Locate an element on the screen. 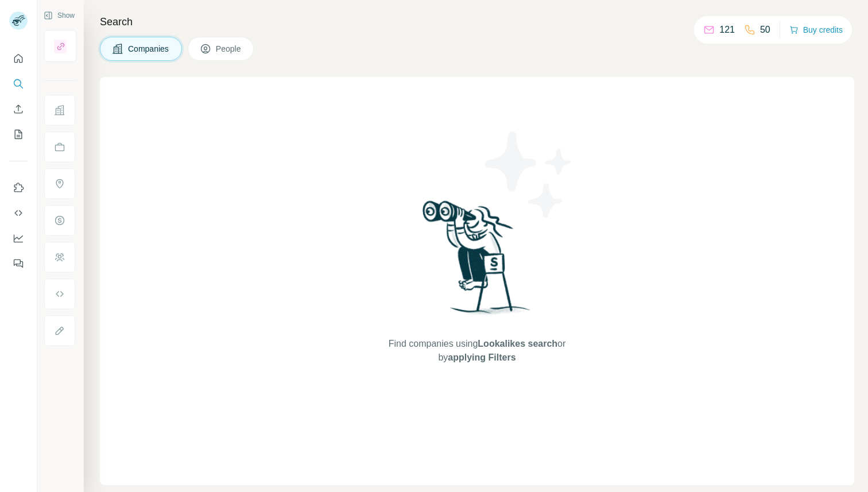  span: applying Filters is located at coordinates (482, 357).